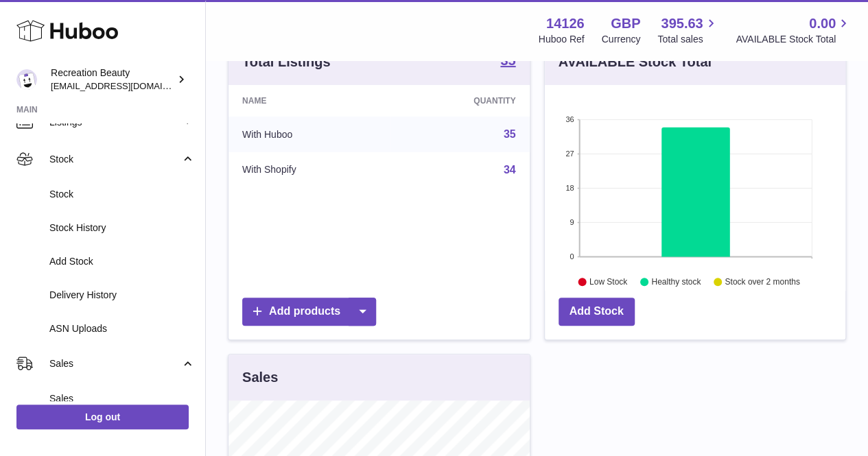 The height and width of the screenshot is (456, 868). Describe the element at coordinates (310, 134) in the screenshot. I see `td: With Huboo` at that location.